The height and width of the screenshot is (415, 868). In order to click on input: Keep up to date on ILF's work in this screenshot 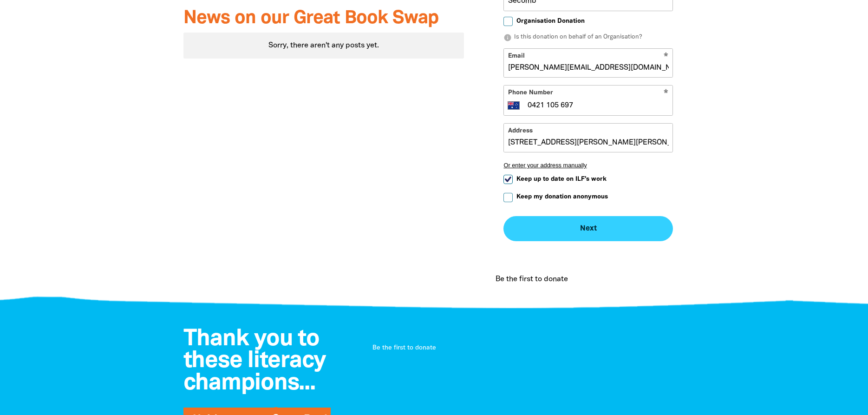, I will do `click(508, 179)`.